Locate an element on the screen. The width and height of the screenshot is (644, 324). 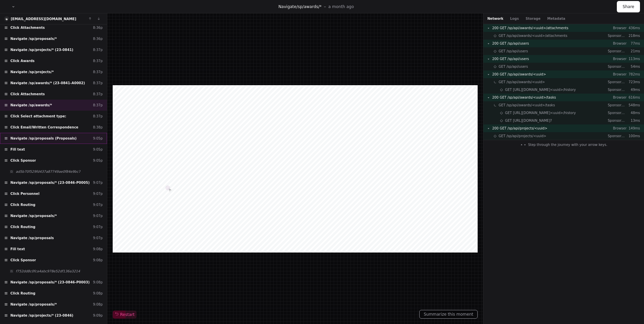
button: Summarize this moment is located at coordinates (448, 314).